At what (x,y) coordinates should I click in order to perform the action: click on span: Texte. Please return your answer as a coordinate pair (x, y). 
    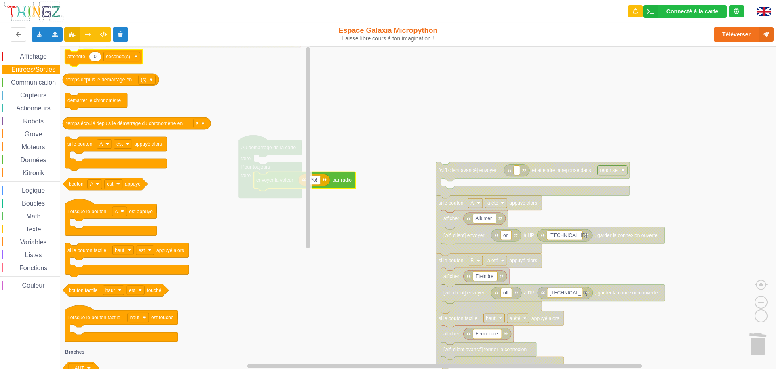
    Looking at the image, I should click on (33, 229).